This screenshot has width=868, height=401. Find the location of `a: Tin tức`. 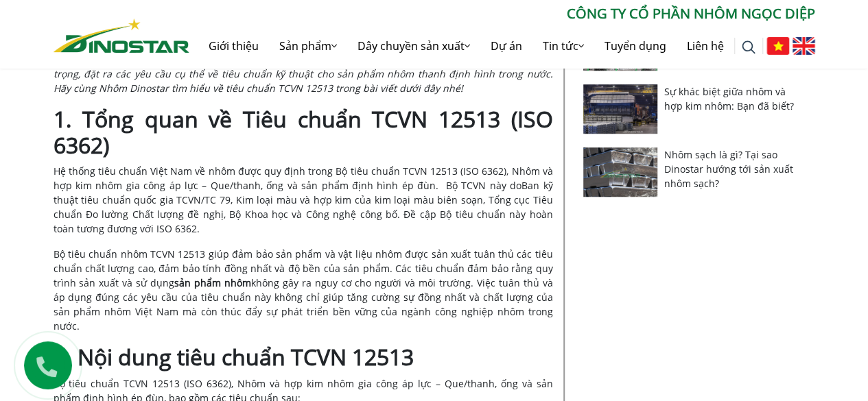

a: Tin tức is located at coordinates (563, 46).